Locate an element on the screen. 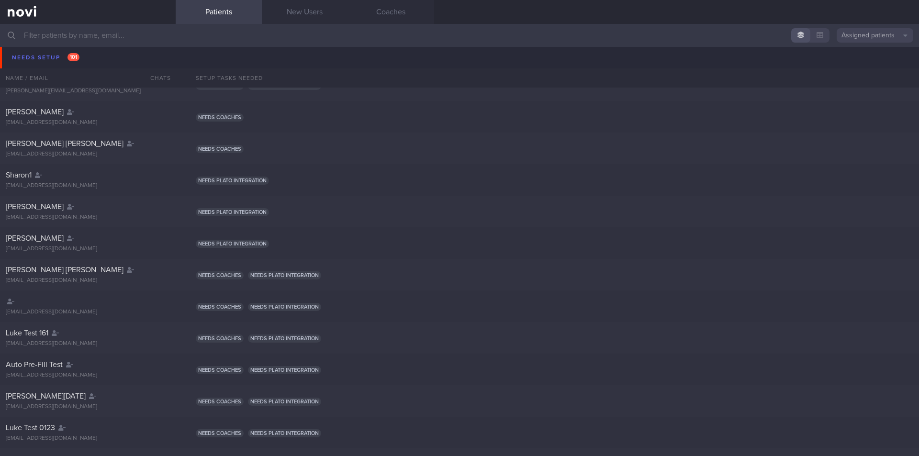 This screenshot has height=456, width=919. span: Luke Test 0123 is located at coordinates (30, 428).